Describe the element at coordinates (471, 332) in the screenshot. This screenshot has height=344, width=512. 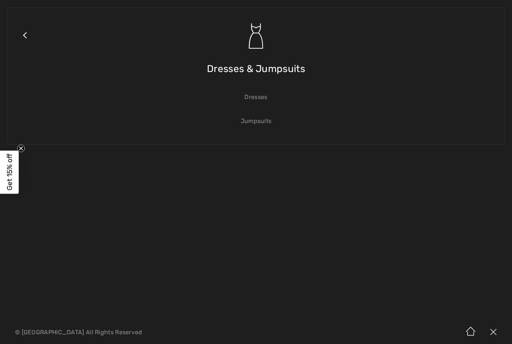
I see `img: Home` at that location.